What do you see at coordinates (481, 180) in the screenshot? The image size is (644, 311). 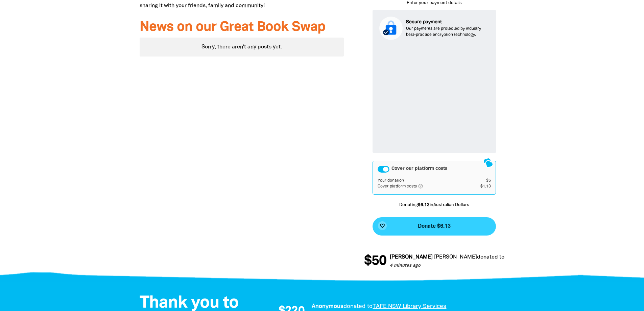 I see `td: $5` at bounding box center [481, 180].